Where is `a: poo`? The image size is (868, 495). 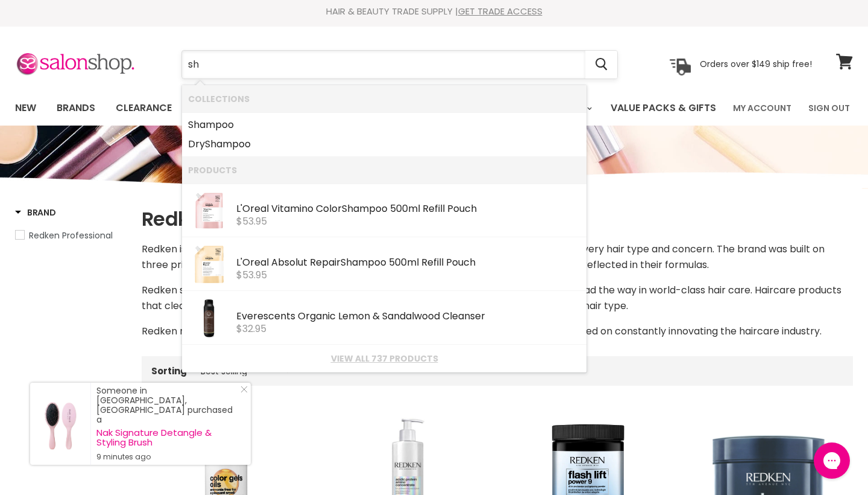
a: poo is located at coordinates (384, 125).